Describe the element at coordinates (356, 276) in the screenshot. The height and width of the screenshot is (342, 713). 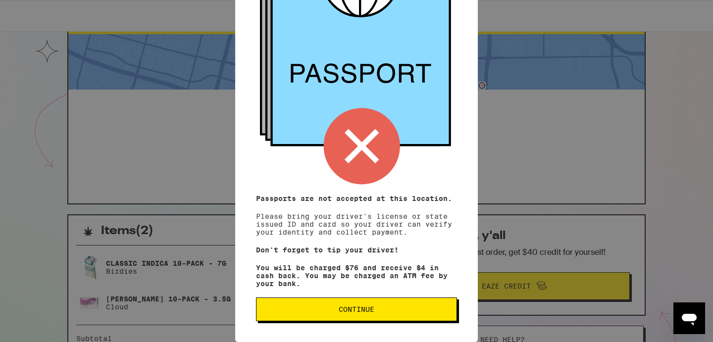
I see `p: You will be charged $76 and receive $4 in cash back. You may be charged an ATM fee by your bank.` at that location.